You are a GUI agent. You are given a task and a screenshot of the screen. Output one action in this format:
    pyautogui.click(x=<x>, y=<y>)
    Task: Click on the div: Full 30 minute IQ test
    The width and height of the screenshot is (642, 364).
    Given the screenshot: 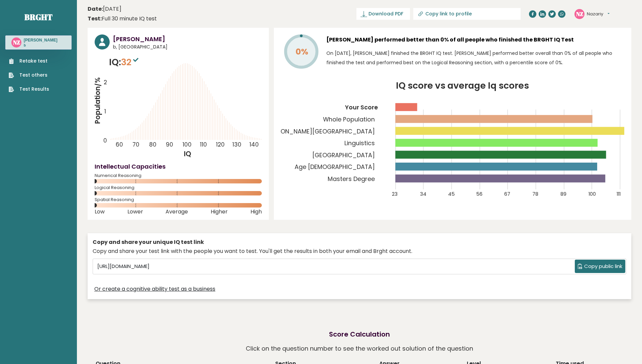 What is the action you would take?
    pyautogui.click(x=122, y=18)
    